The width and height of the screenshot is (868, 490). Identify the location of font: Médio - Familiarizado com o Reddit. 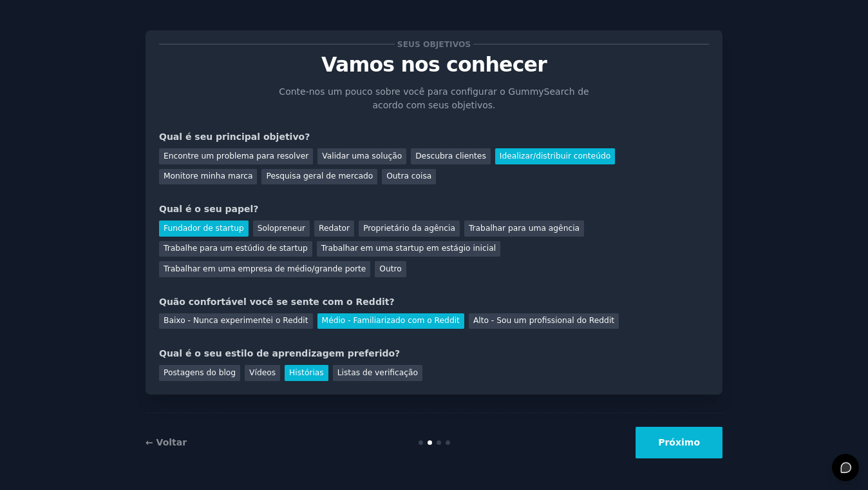
(391, 320).